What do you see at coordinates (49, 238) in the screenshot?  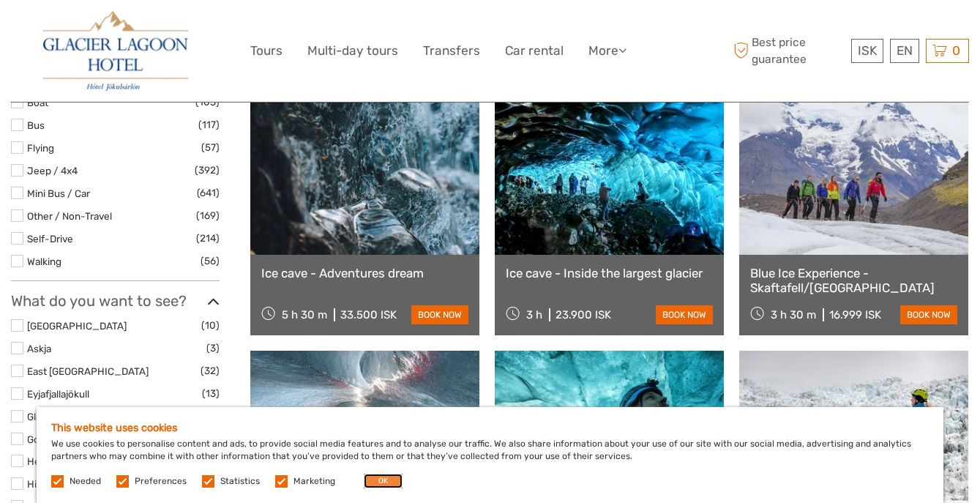 I see `a: Self-Drive` at bounding box center [49, 238].